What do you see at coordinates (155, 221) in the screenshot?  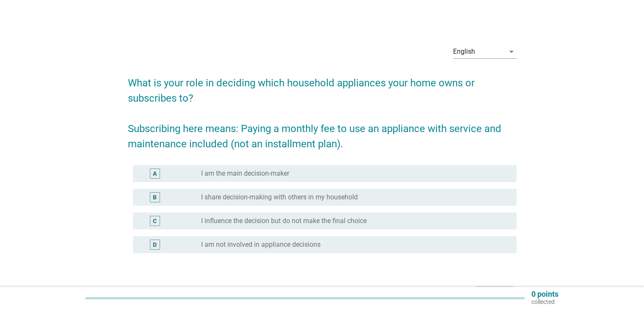 I see `div: C` at bounding box center [155, 221].